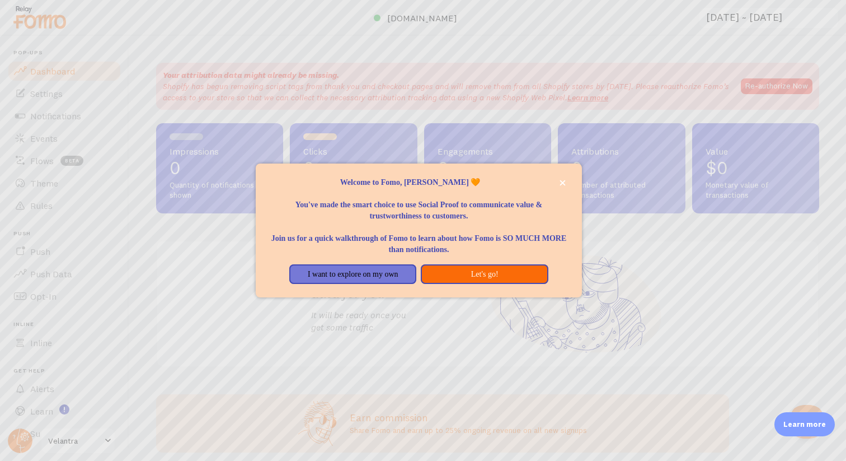 The width and height of the screenshot is (846, 461). What do you see at coordinates (484, 274) in the screenshot?
I see `button: Let's go!` at bounding box center [484, 274].